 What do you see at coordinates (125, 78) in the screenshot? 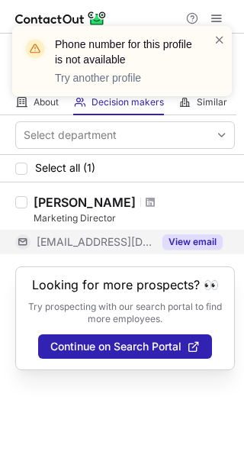
I see `p: Try another profile` at bounding box center [125, 78].